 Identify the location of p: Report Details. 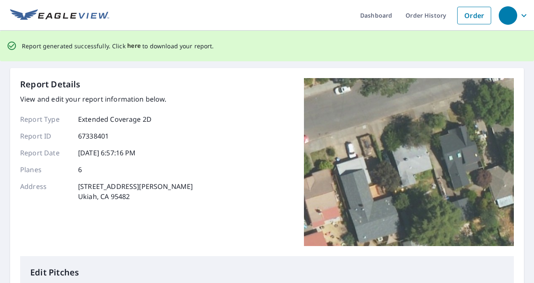
(50, 84).